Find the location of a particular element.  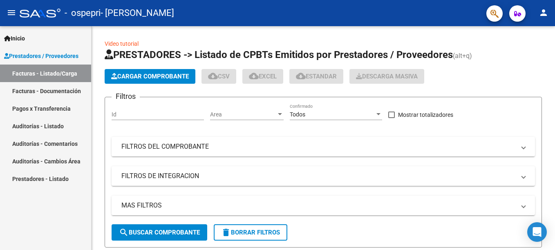

span: Todos is located at coordinates (297, 114).